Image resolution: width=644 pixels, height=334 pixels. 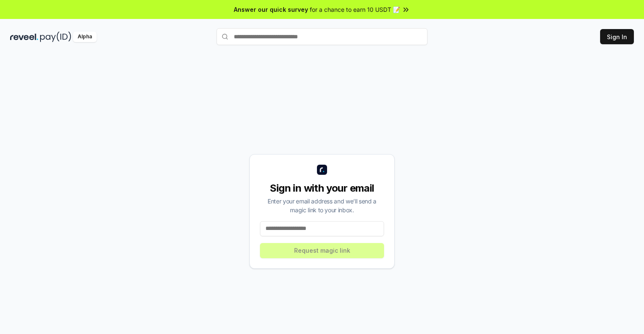 I want to click on div: Sign in with your email, so click(x=322, y=189).